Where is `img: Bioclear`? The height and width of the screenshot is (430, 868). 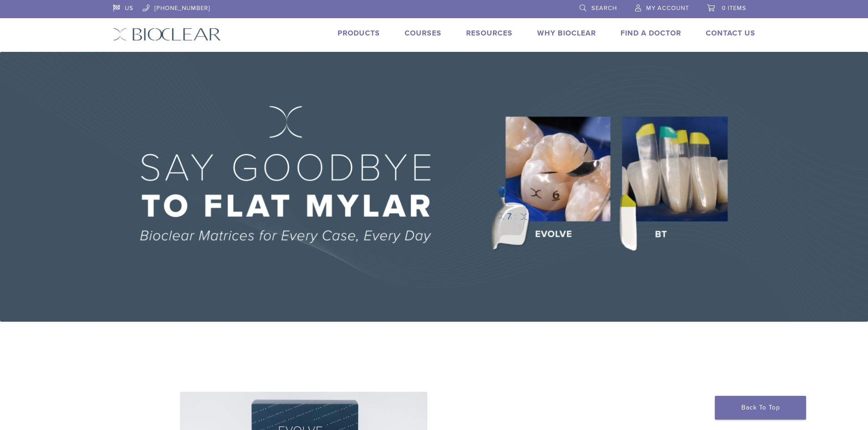 img: Bioclear is located at coordinates (167, 34).